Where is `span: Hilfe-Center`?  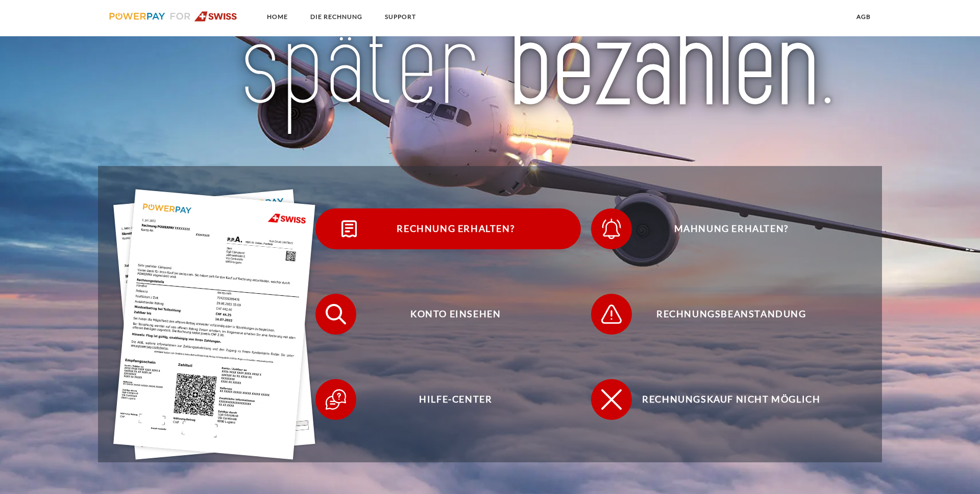
span: Hilfe-Center is located at coordinates (456, 399).